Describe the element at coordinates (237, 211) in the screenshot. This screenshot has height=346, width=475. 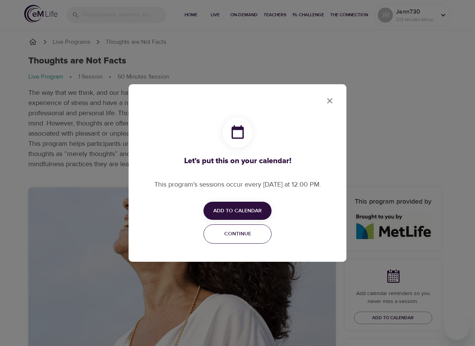
I see `span: Add to Calendar` at that location.